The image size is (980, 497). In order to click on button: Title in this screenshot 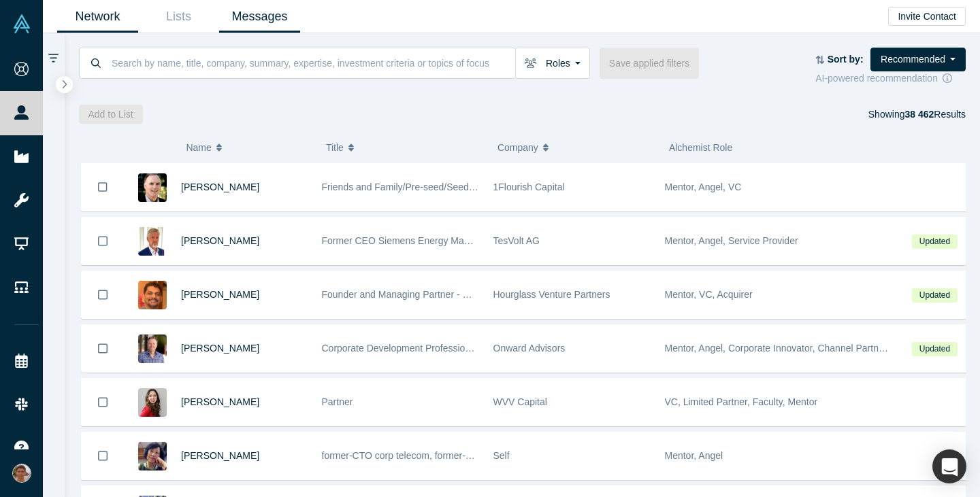, I will do `click(404, 148)`.